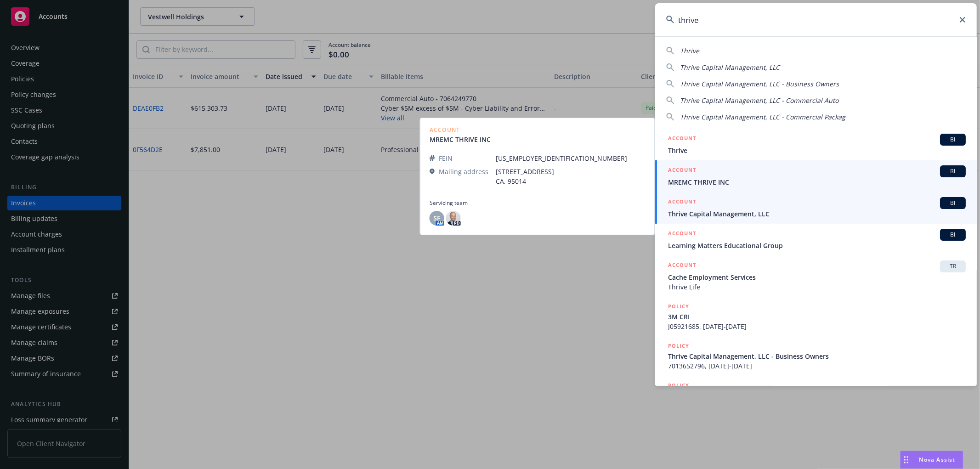 The image size is (980, 469). What do you see at coordinates (816, 19) in the screenshot?
I see `input: Search...` at bounding box center [816, 19].